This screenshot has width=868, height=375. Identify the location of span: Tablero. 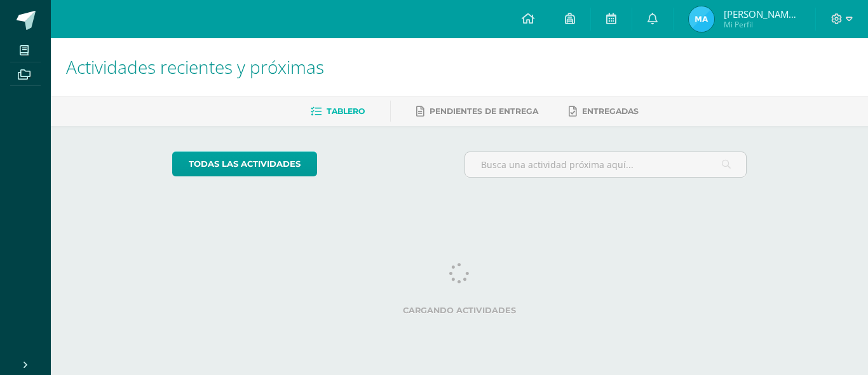
(346, 111).